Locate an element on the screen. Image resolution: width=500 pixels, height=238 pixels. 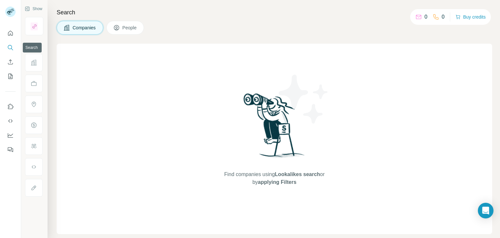
span: applying Filters is located at coordinates (277, 182).